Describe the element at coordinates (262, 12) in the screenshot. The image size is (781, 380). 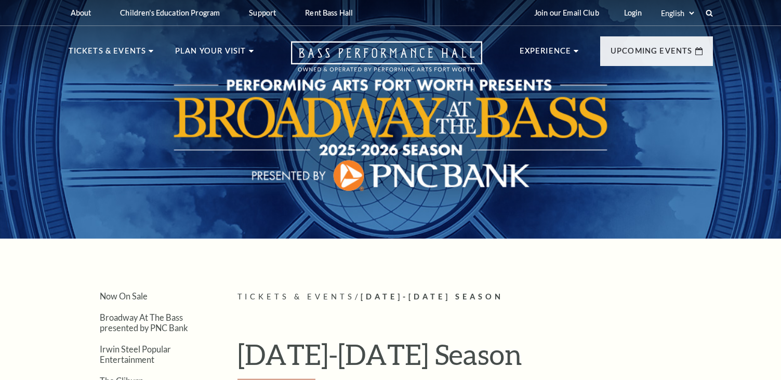
I see `p: Support` at that location.